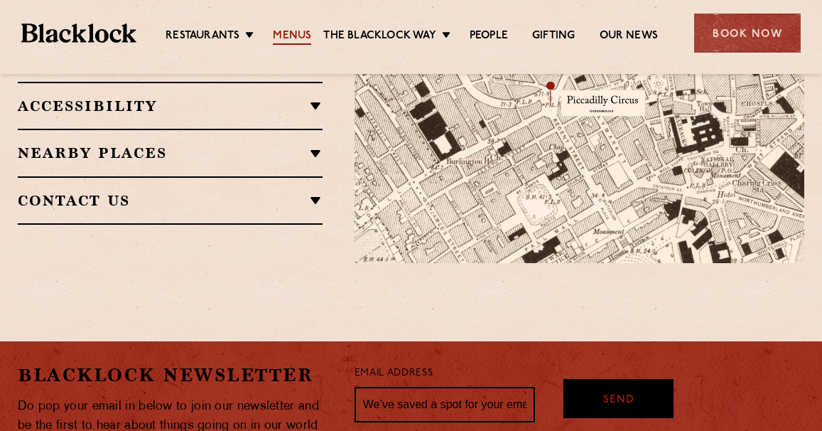 This screenshot has width=822, height=431. Describe the element at coordinates (79, 33) in the screenshot. I see `img: BL_Textured_Logo-footer-cropped.svg` at that location.